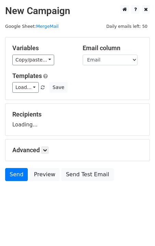 This screenshot has width=155, height=246. Describe the element at coordinates (33, 60) in the screenshot. I see `a: Copy/paste...` at that location.